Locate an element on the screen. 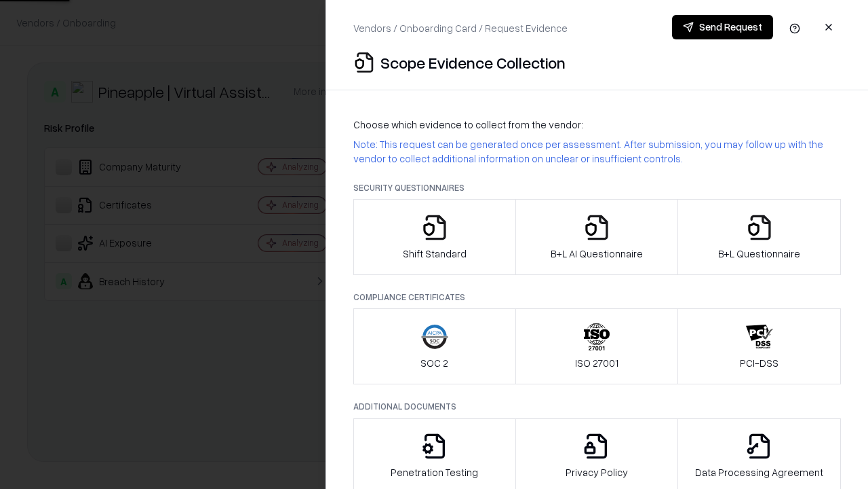  p: Penetration Testing is located at coordinates (434, 472).